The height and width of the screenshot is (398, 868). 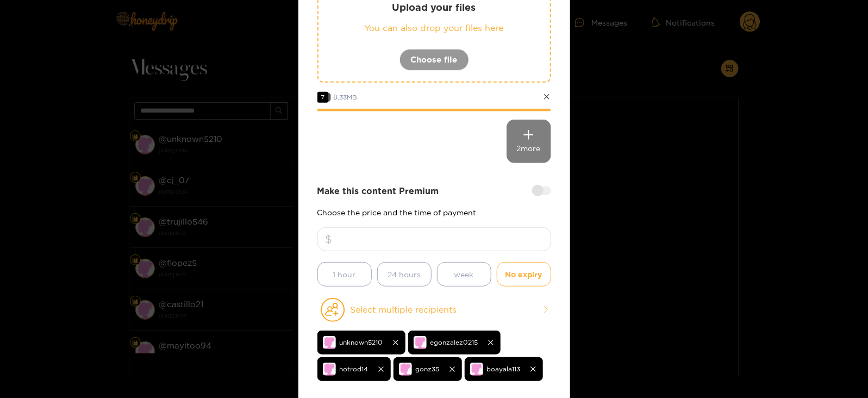 I want to click on button: No expiry, so click(x=524, y=274).